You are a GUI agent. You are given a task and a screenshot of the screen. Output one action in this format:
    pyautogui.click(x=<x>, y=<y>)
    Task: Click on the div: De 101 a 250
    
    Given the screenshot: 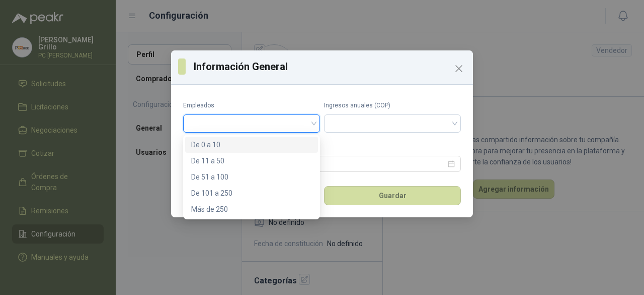 What is the action you would take?
    pyautogui.click(x=252, y=193)
    